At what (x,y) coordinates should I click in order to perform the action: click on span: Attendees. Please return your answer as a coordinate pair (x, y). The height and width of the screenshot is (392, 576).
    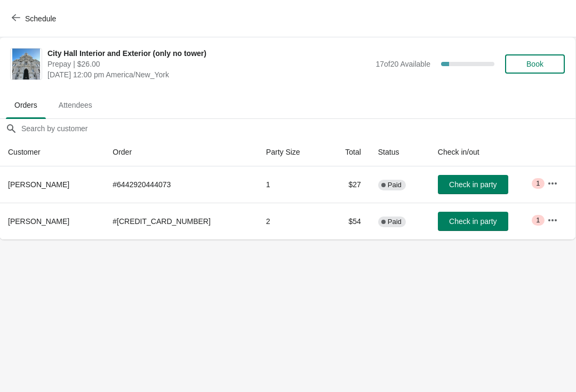
    Looking at the image, I should click on (75, 105).